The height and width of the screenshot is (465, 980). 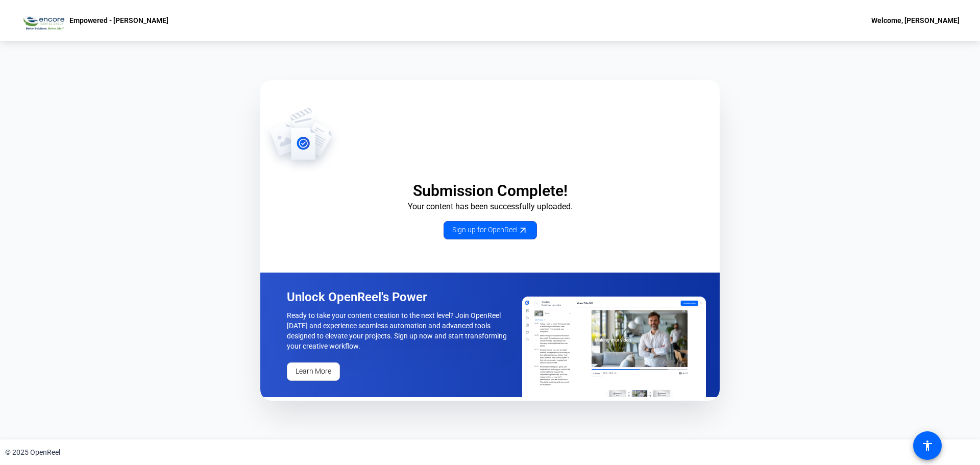 What do you see at coordinates (490, 191) in the screenshot?
I see `p: Submission Complete!` at bounding box center [490, 191].